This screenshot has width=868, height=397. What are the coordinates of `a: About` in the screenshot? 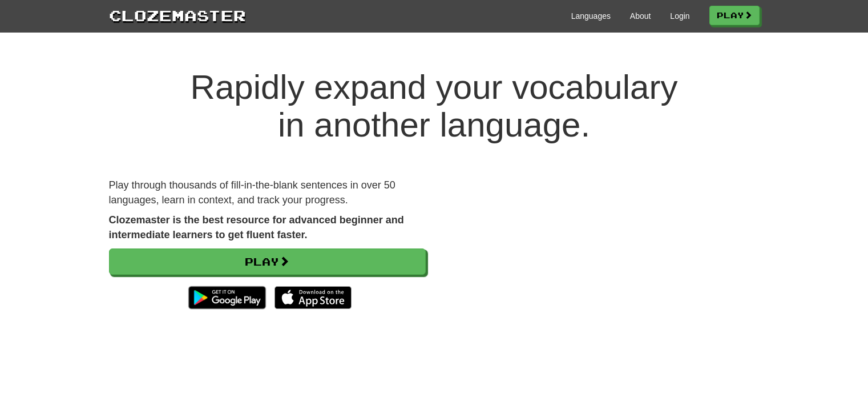 It's located at (640, 16).